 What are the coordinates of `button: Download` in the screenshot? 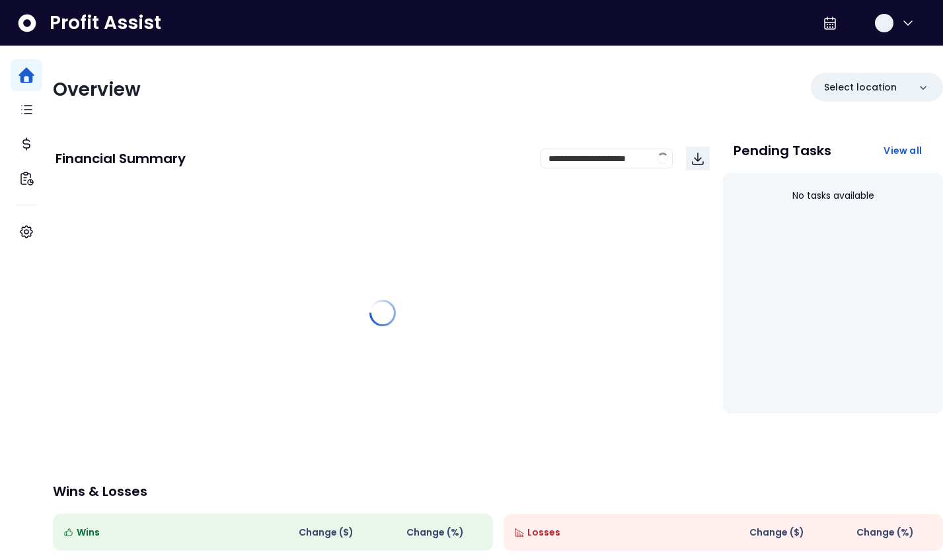 It's located at (698, 158).